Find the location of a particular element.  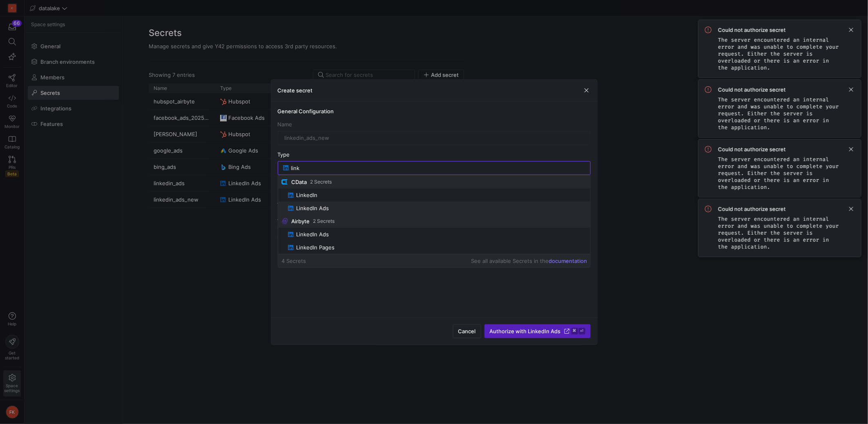

span: Airbyte is located at coordinates (300, 221).